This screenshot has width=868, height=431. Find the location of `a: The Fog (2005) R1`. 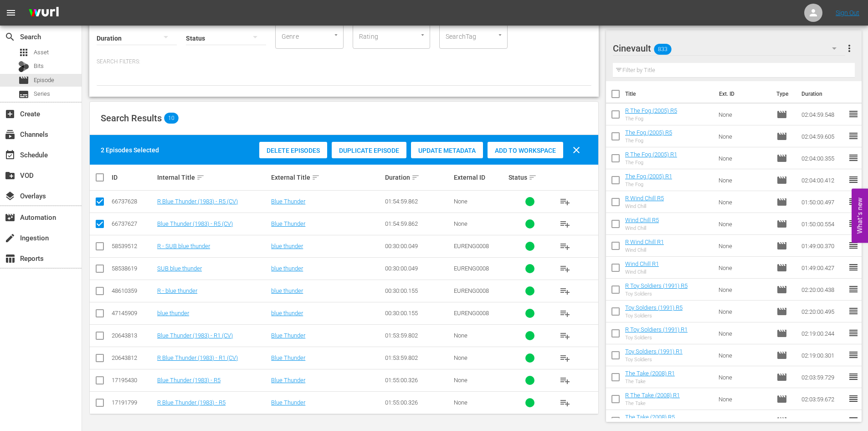

a: The Fog (2005) R1 is located at coordinates (648, 176).